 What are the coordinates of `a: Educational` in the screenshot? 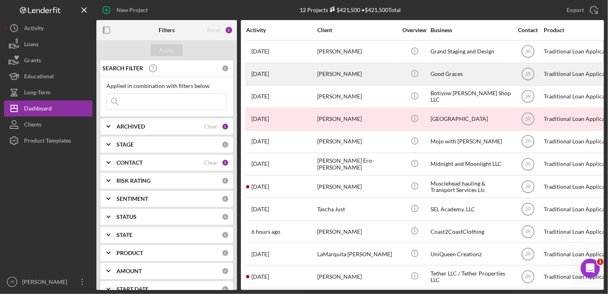 It's located at (48, 76).